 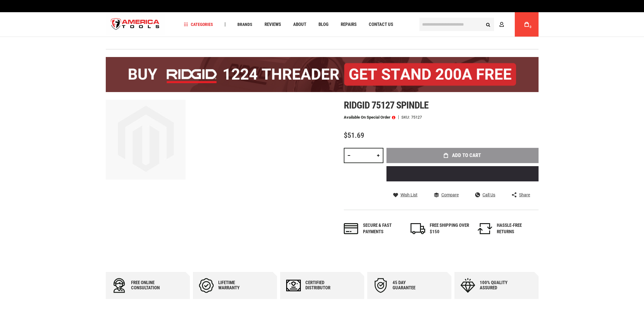 What do you see at coordinates (485, 195) in the screenshot?
I see `a: Call Us` at bounding box center [485, 195].